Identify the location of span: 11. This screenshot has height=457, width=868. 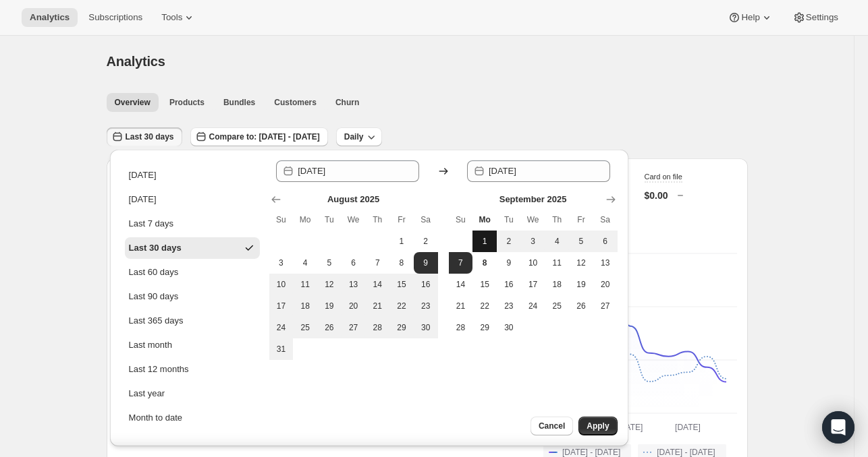
(305, 285).